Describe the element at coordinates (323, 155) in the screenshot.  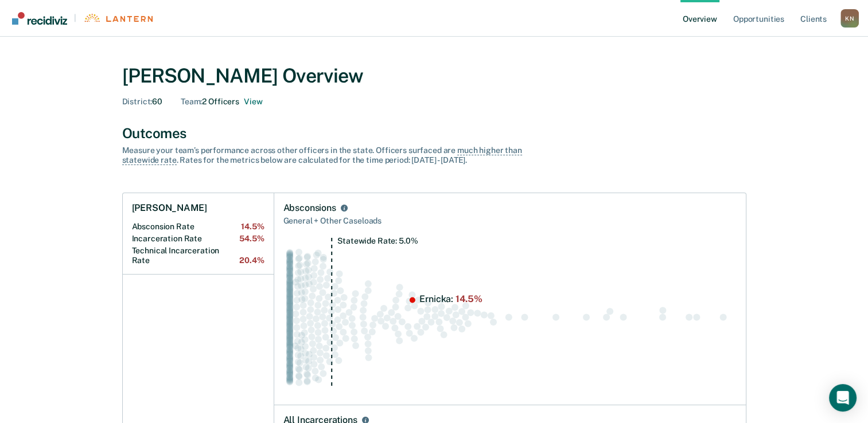
I see `div: Measure your team’s performance across other officer s in the state. Officer s surfaced are . Rat...` at that location.